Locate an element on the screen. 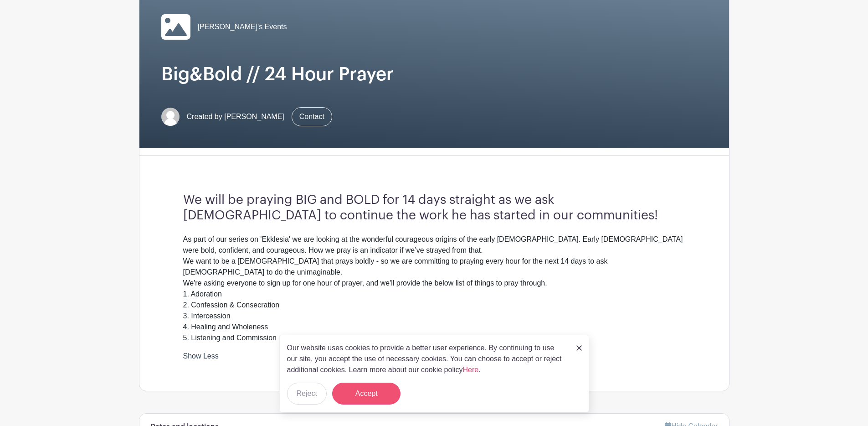  a: Contact is located at coordinates (312, 117).